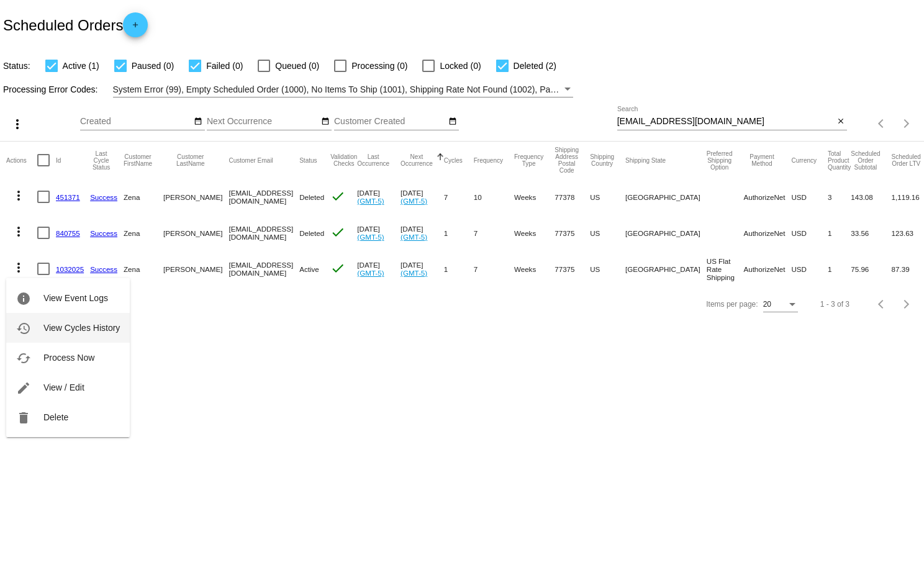 Image resolution: width=924 pixels, height=565 pixels. Describe the element at coordinates (24, 299) in the screenshot. I see `mat-icon: info` at that location.